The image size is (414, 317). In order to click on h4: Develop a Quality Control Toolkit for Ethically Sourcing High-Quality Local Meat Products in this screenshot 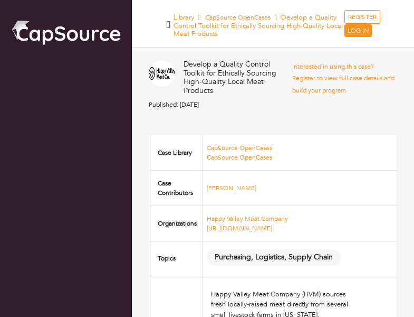, I will do `click(238, 78)`.